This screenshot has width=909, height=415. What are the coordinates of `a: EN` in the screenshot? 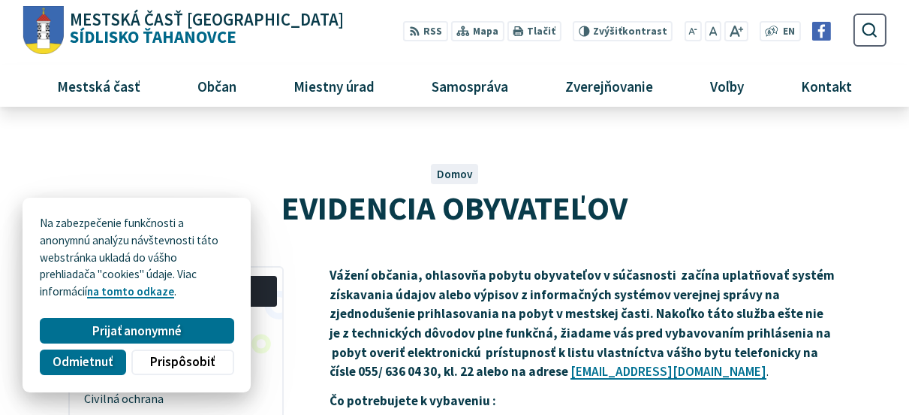 It's located at (788, 32).